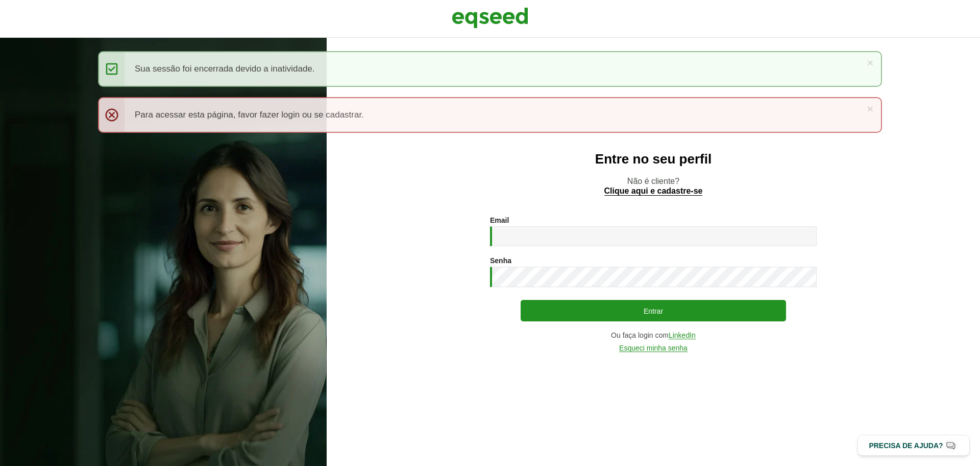 The height and width of the screenshot is (466, 980). I want to click on div: Ou faça login com, so click(654, 335).